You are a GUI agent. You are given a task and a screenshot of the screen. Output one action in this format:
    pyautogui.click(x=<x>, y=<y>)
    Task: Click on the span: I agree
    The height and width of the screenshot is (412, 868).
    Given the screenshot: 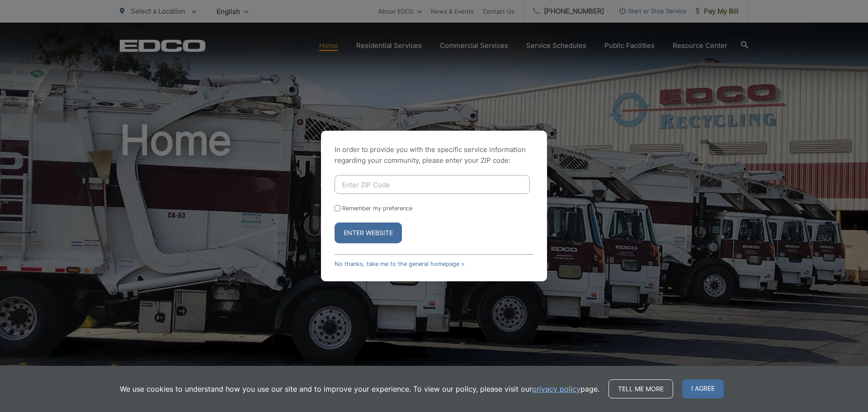 What is the action you would take?
    pyautogui.click(x=703, y=389)
    